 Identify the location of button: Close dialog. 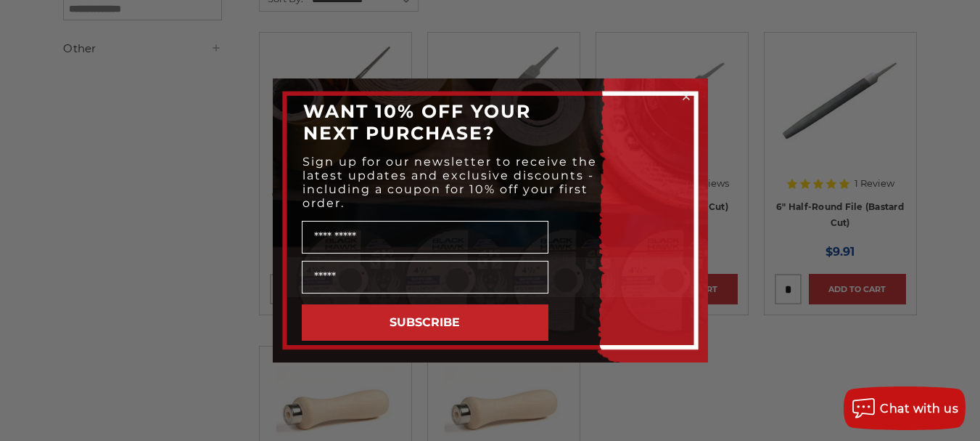
(686, 97).